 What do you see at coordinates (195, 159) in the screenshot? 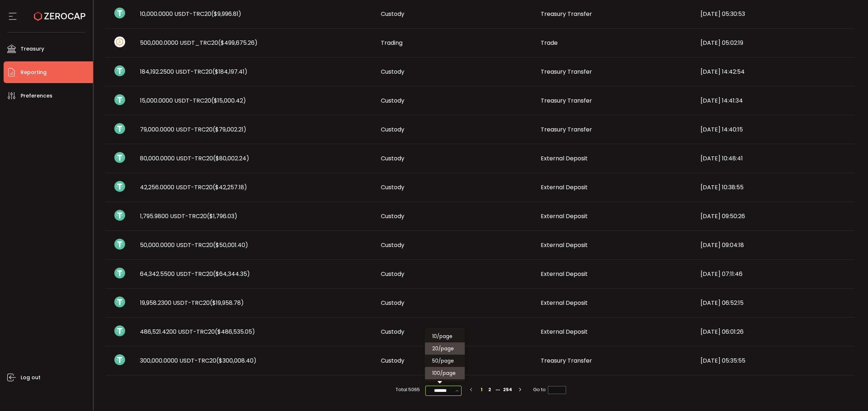
I see `span: 80,000.0000 USDT-TRC20` at bounding box center [195, 159].